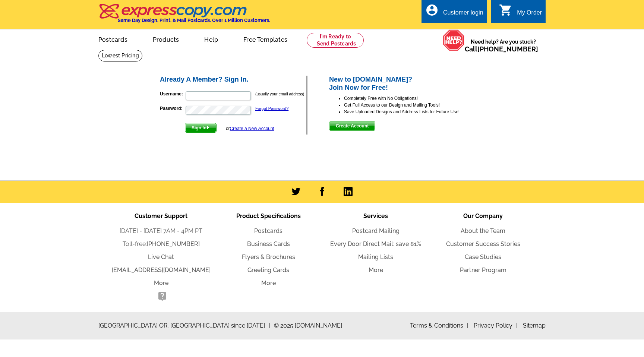  Describe the element at coordinates (184, 16) in the screenshot. I see `a: Same Day Design, Print, & Mail Postcards. Over 1 Million Customers.` at that location.